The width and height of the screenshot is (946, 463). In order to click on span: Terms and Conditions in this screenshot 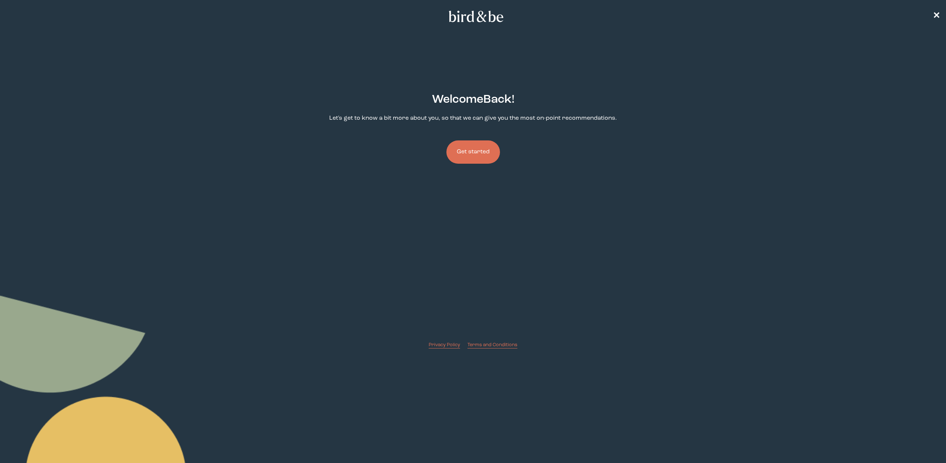, I will do `click(492, 345)`.